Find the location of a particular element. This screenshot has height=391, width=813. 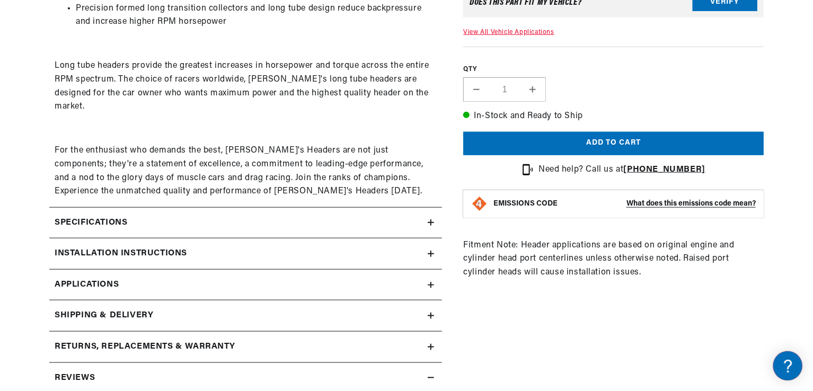

a: Applications is located at coordinates (245, 285).